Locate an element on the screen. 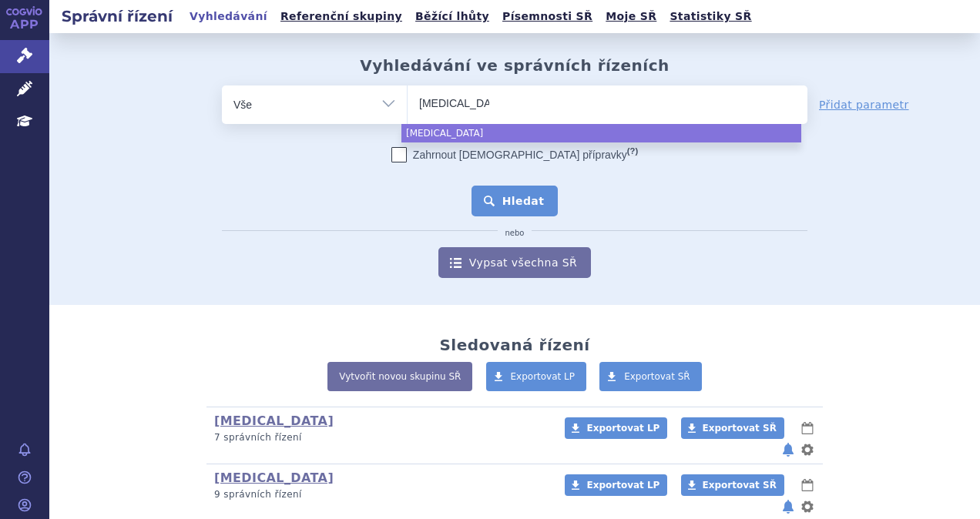 The height and width of the screenshot is (519, 980). a: Statistiky SŘ is located at coordinates (710, 16).